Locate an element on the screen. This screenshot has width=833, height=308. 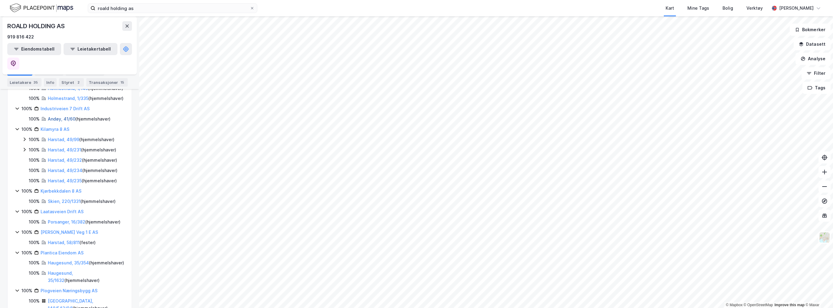
a: Porsanger, 16/382 is located at coordinates (67, 222).